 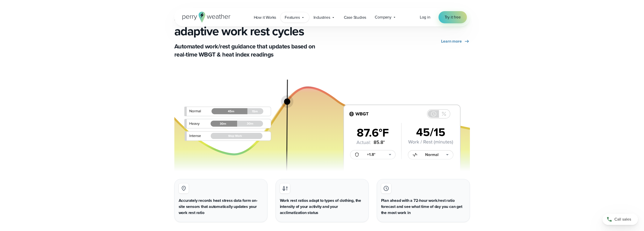 I want to click on span: Log in, so click(x=425, y=17).